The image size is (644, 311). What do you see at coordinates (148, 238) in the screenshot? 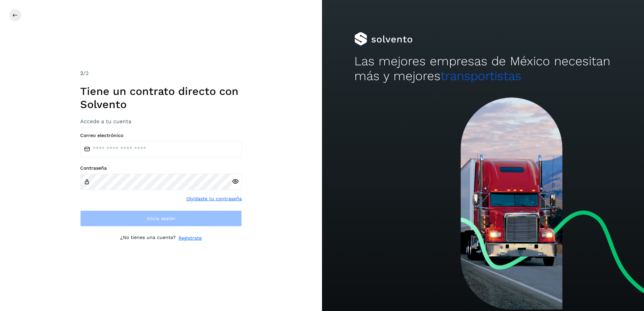
I see `p: ¿No tienes una cuenta?` at bounding box center [148, 238].